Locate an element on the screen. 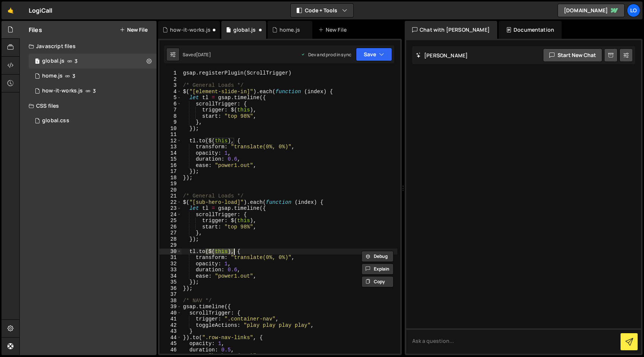  div: Documentation is located at coordinates (530, 29).